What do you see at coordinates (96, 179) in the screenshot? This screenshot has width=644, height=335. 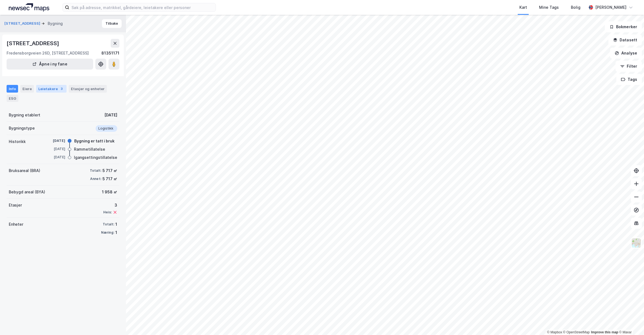 I see `div: Annet:` at bounding box center [96, 179].